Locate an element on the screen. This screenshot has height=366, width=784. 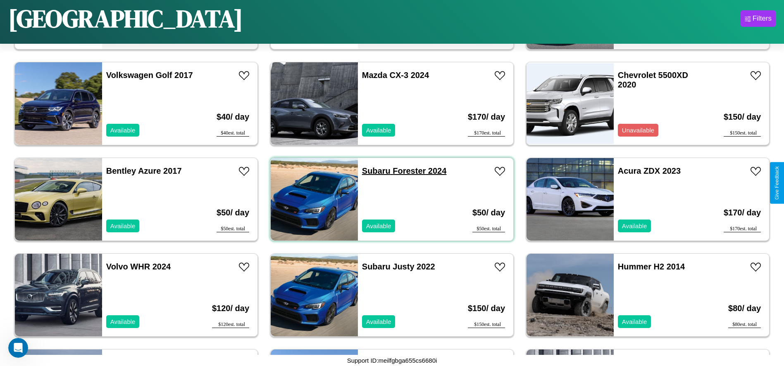
button: Filters is located at coordinates (758, 19).